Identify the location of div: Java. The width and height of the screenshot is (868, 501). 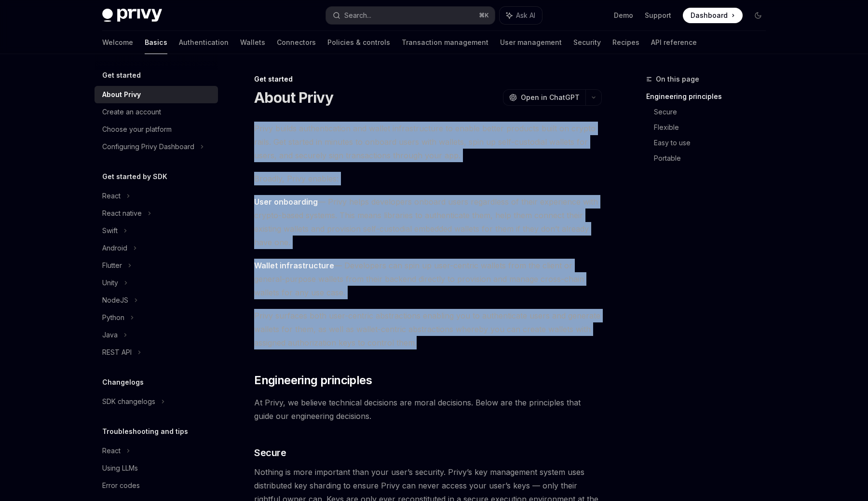
(110, 335).